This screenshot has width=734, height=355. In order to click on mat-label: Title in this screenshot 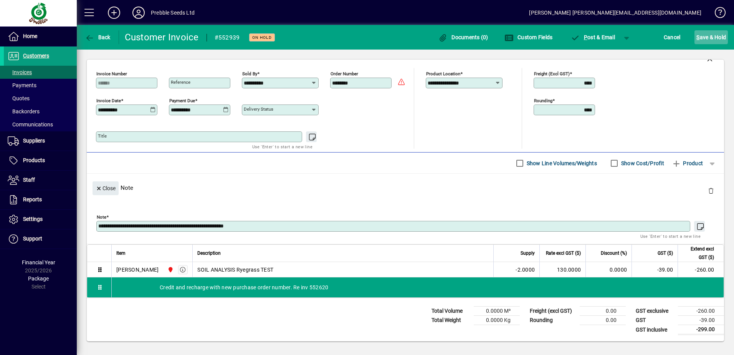, I will do `click(102, 136)`.